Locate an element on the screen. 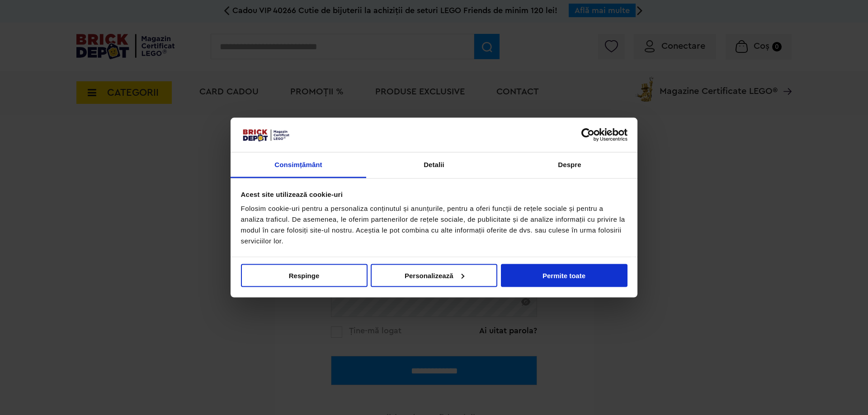  a: Usercentrics Cookiebot - opens in a new window is located at coordinates (587, 134).